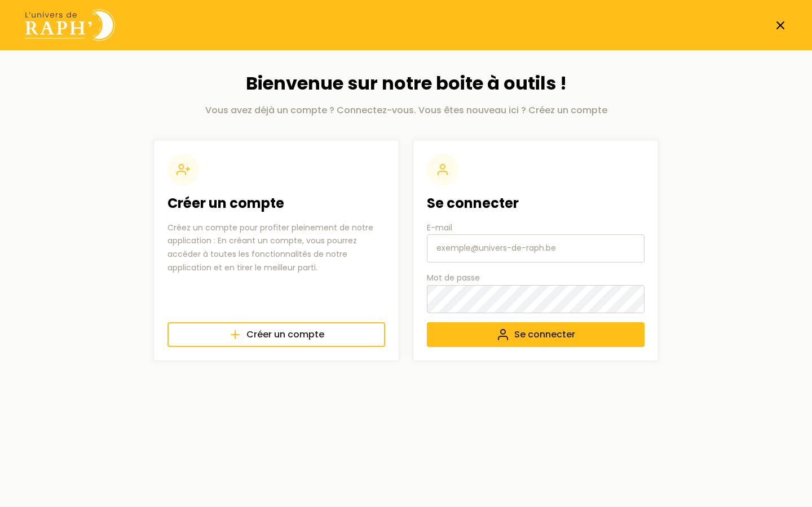 This screenshot has height=507, width=812. What do you see at coordinates (535, 299) in the screenshot?
I see `input: Mot de passe` at bounding box center [535, 299].